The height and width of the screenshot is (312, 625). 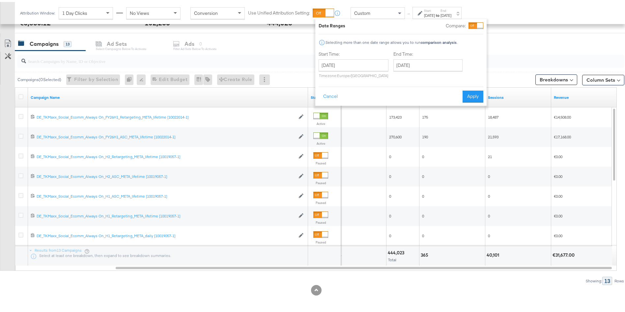 What do you see at coordinates (39, 78) in the screenshot?
I see `div: Campaigns ( 0 Selected)` at bounding box center [39, 78].